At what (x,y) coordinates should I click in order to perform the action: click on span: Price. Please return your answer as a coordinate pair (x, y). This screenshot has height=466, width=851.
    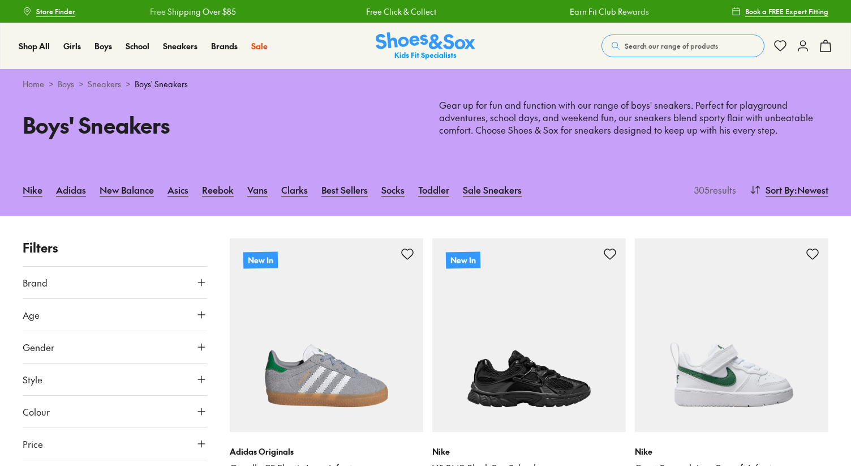
    Looking at the image, I should click on (33, 444).